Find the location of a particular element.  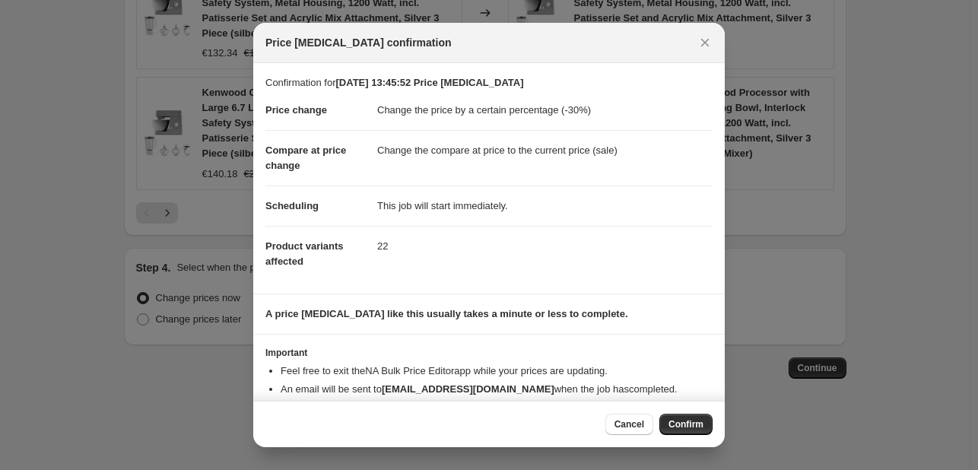

h3: Important is located at coordinates (489, 353).